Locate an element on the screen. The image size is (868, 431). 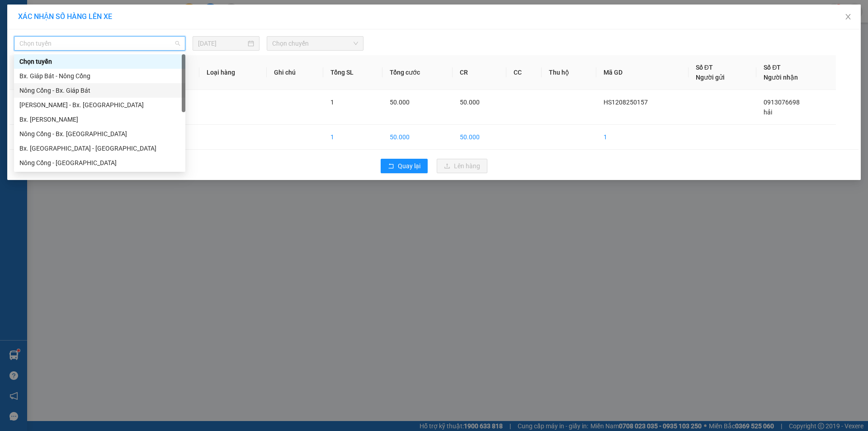
span: 0913076698 is located at coordinates (782, 102).